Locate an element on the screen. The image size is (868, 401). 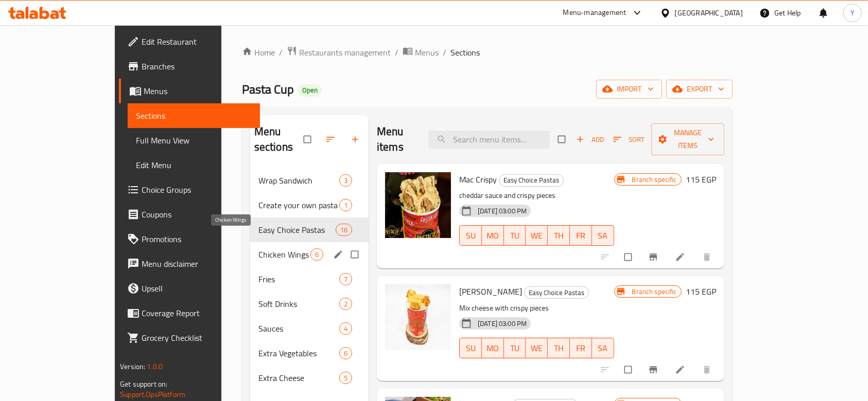
button: Manage items is located at coordinates (688, 140).